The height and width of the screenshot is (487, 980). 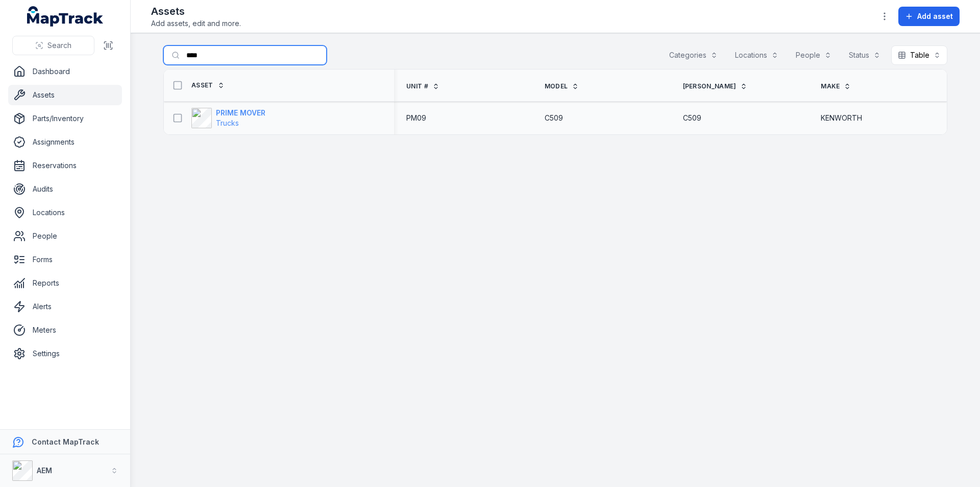 I want to click on a: Unit #, so click(x=423, y=86).